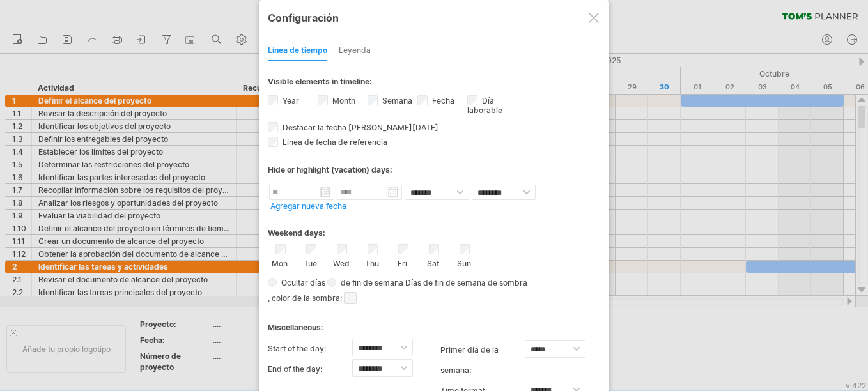 This screenshot has width=868, height=391. Describe the element at coordinates (434, 170) in the screenshot. I see `div: Hide or highlight (vacation) days:` at that location.